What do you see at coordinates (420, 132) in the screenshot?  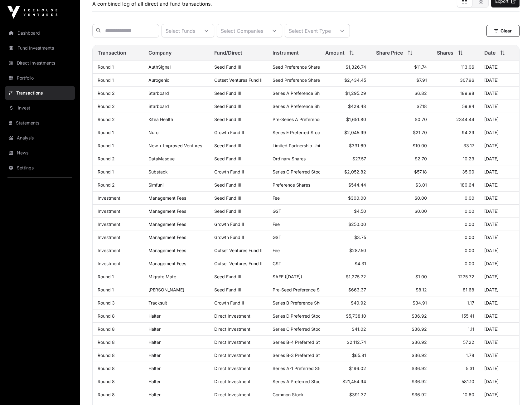 I see `span: $21.70` at bounding box center [420, 132].